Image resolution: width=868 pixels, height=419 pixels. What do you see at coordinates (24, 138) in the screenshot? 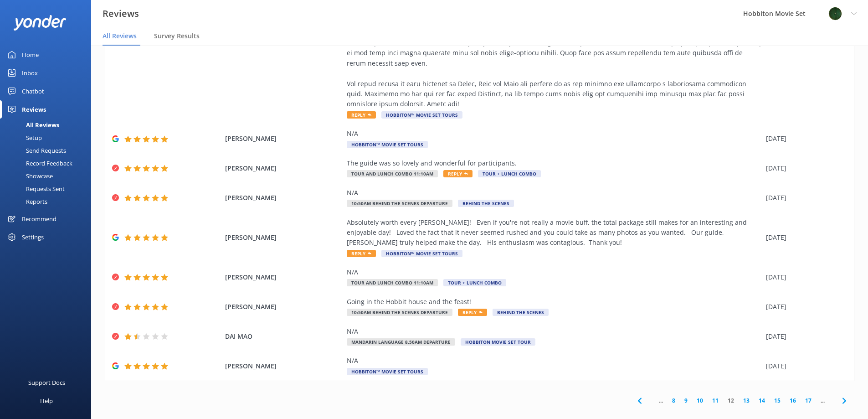
I see `div: Setup` at bounding box center [24, 138].